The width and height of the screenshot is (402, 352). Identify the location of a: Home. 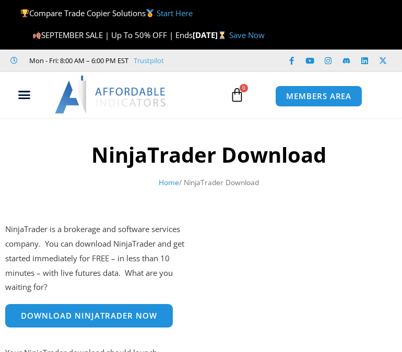
(168, 182).